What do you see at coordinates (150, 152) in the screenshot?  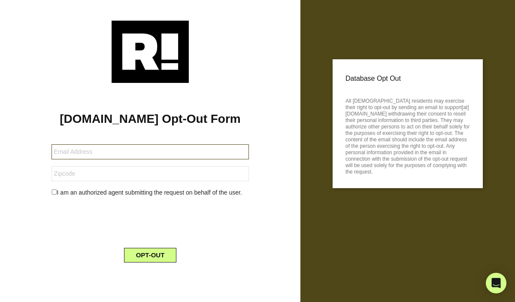 I see `input: Email Address` at bounding box center [150, 152].